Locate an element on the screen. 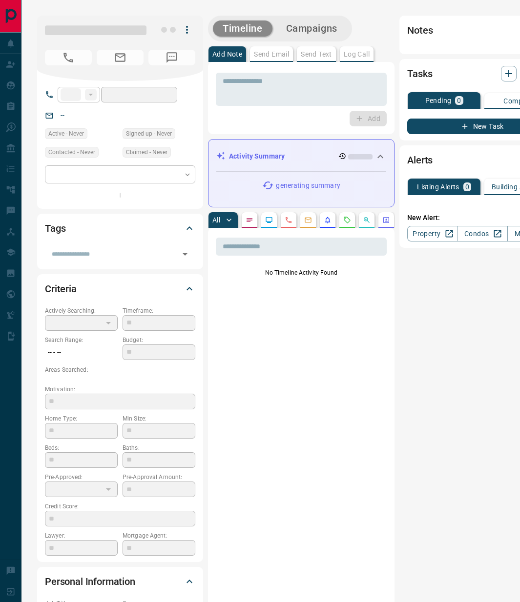 This screenshot has width=520, height=602. svg: Requests is located at coordinates (347, 220).